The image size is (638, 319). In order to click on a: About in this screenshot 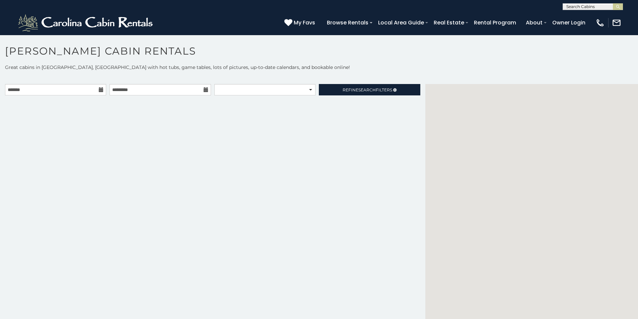, I will do `click(534, 22)`.